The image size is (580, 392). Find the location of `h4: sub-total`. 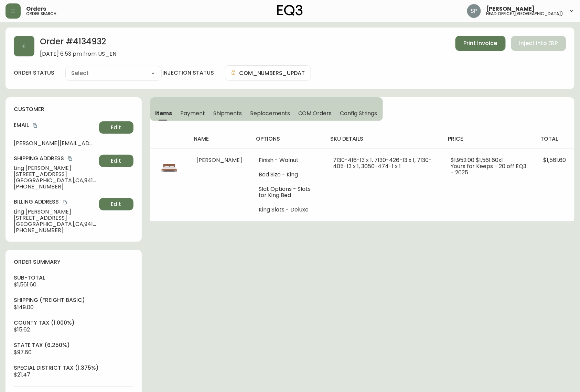

h4: sub-total is located at coordinates (74, 278).